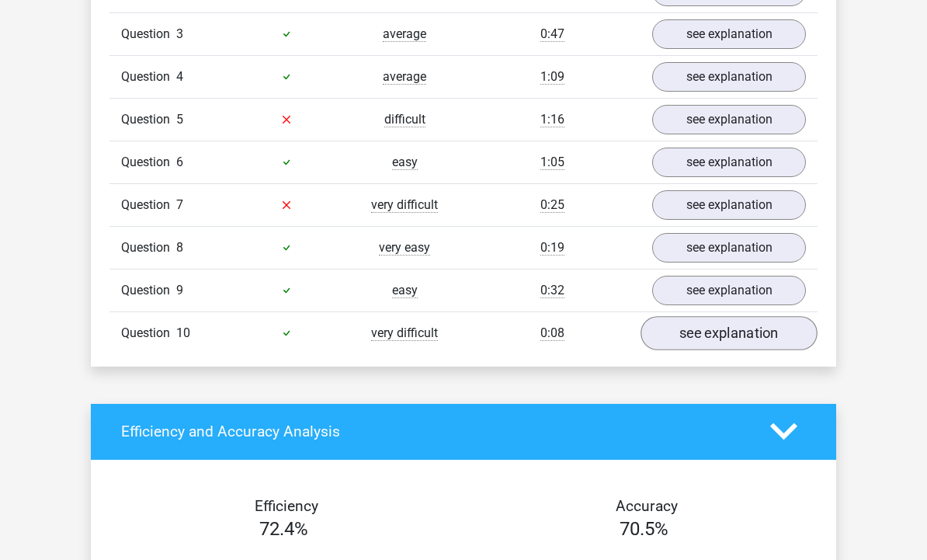  Describe the element at coordinates (286, 505) in the screenshot. I see `h4: Efficiency` at that location.